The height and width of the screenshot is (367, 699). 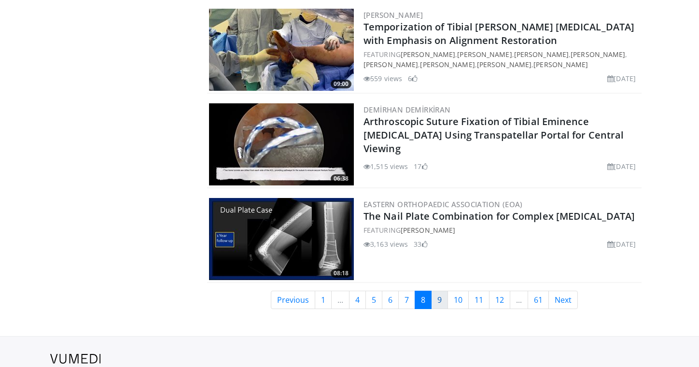 I want to click on a: 7, so click(x=406, y=300).